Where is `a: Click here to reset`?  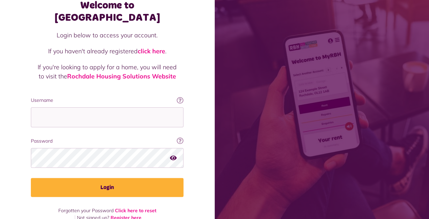
a: Click here to reset is located at coordinates (136, 210).